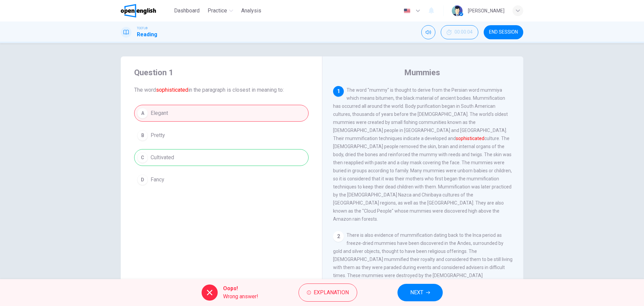  I want to click on div: Hide, so click(460, 32).